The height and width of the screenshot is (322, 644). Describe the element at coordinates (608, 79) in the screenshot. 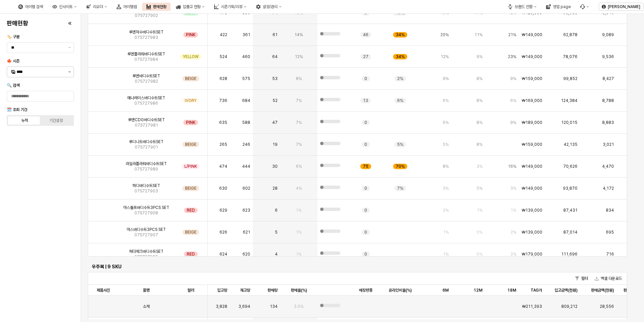

I see `span: 8,427` at that location.